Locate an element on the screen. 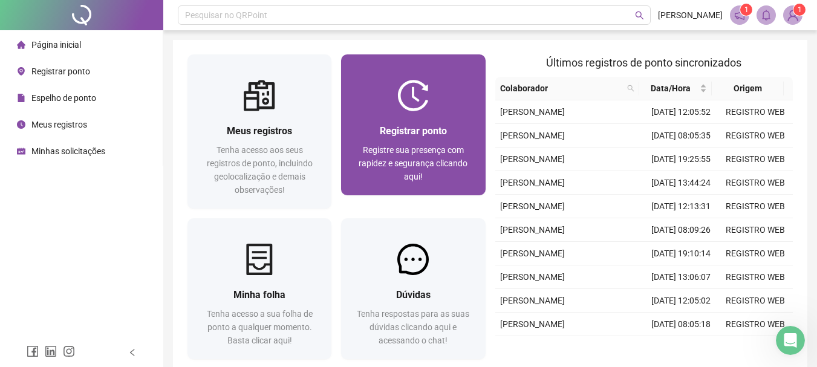  span: notification is located at coordinates (739, 15).